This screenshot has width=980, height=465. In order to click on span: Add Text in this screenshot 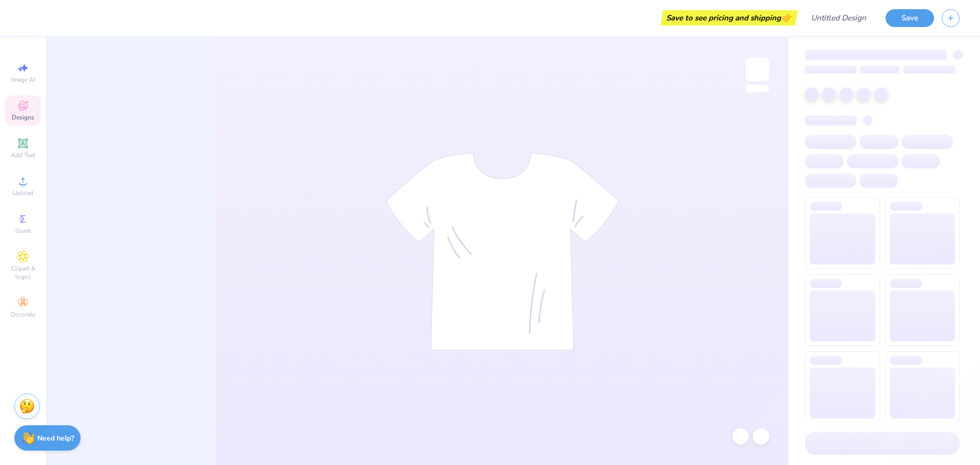, I will do `click(23, 155)`.